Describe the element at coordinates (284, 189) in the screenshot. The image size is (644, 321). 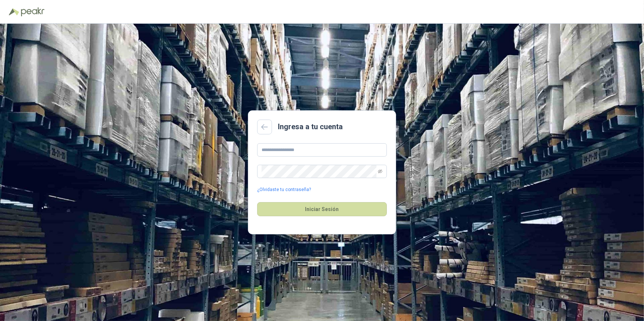
I see `a: ¿Olvidaste tu contraseña?` at that location.